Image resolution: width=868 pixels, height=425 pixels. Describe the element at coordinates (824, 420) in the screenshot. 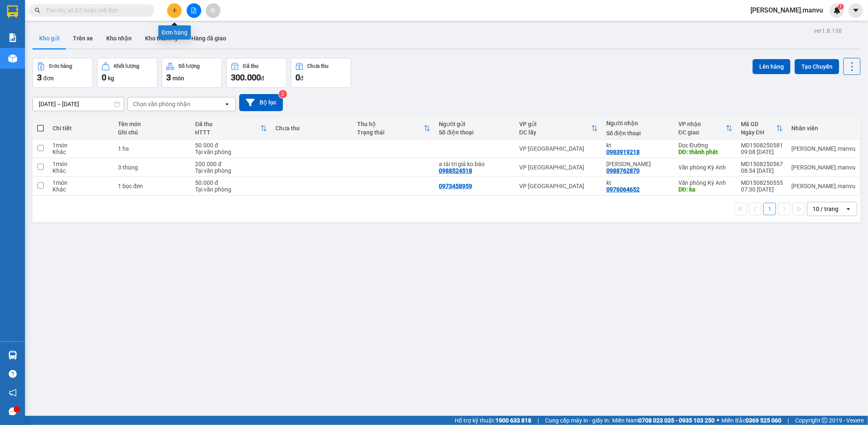

I see `span: copyright` at that location.